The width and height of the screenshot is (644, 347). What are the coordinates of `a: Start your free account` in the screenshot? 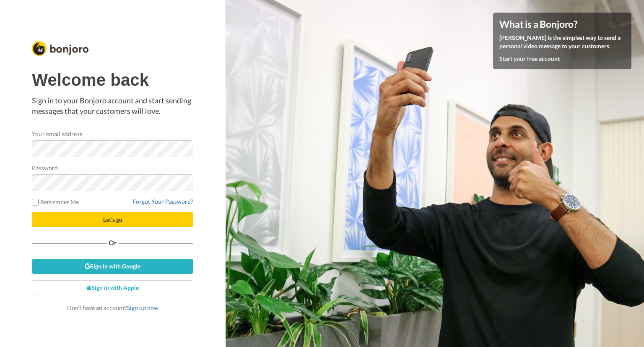 It's located at (530, 59).